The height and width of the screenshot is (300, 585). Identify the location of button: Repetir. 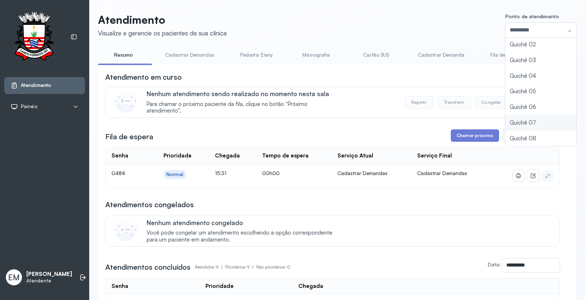
(419, 102).